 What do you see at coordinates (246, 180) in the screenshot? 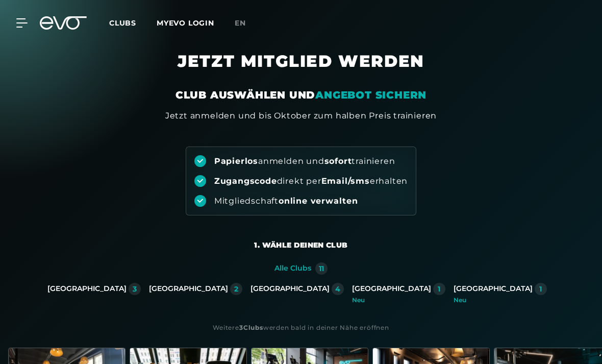
I see `strong: Zugangscode` at bounding box center [246, 180].